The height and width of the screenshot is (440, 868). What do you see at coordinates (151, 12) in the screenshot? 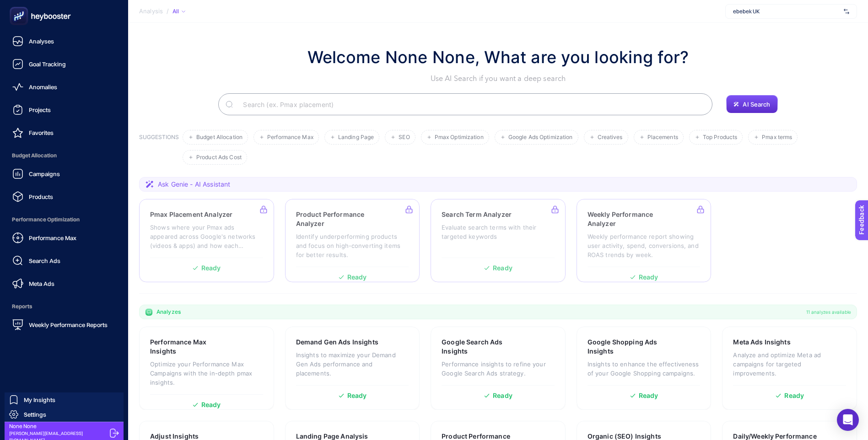
I see `span: Analysis` at bounding box center [151, 12].